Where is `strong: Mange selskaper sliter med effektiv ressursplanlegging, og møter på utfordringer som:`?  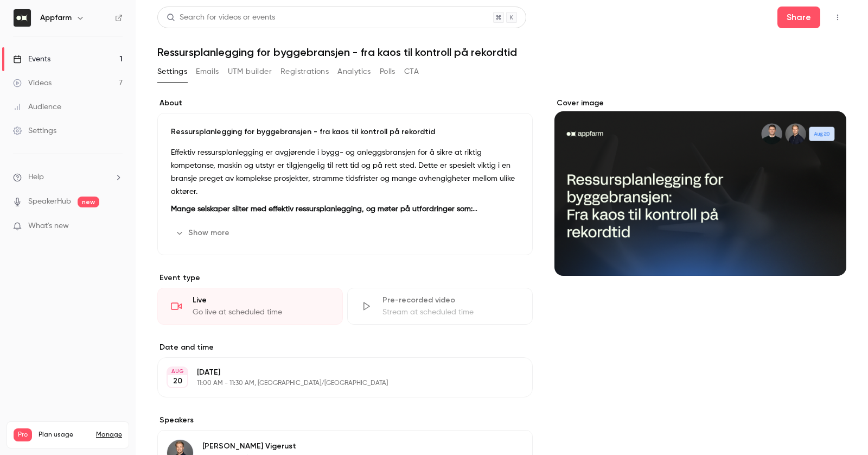
strong: Mange selskaper sliter med effektiv ressursplanlegging, og møter på utfordringer som: is located at coordinates (324, 209).